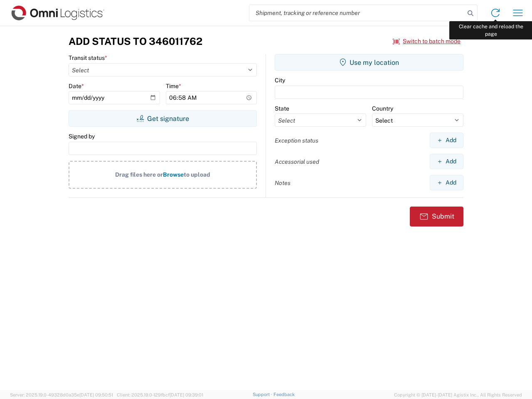 The image size is (532, 399). I want to click on label: City, so click(279, 80).